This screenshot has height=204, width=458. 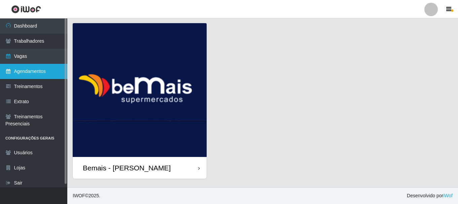 What do you see at coordinates (79, 196) in the screenshot?
I see `span: IWOF` at bounding box center [79, 196].